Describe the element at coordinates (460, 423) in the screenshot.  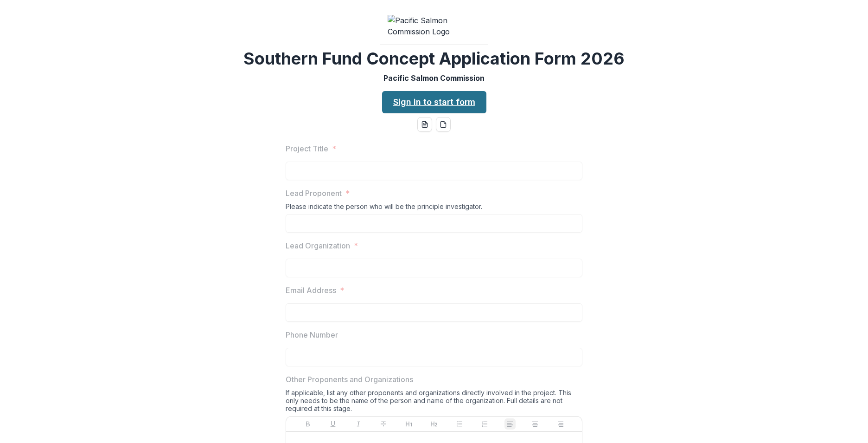
I see `button: Bullet List` at that location.